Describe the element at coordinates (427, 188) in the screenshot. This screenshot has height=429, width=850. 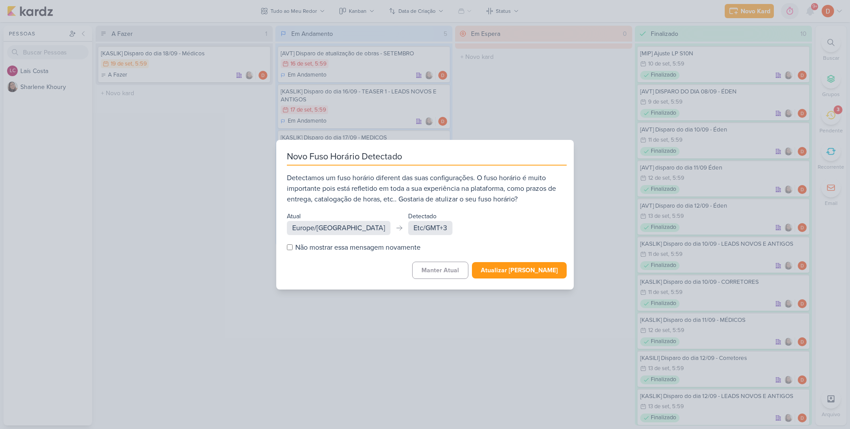
I see `div: Detectamos um fuso horário diferent das suas configurações. O fuso horário é muito importante poi...` at that location.